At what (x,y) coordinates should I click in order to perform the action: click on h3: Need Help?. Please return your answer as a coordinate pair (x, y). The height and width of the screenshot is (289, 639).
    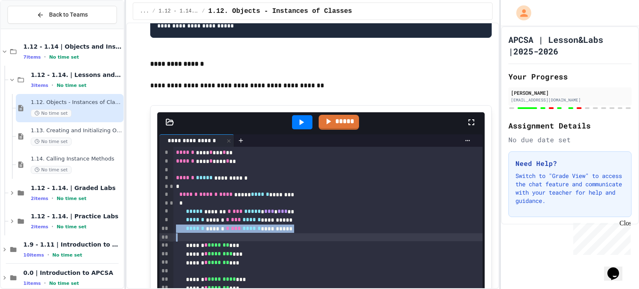
    Looking at the image, I should click on (570, 164).